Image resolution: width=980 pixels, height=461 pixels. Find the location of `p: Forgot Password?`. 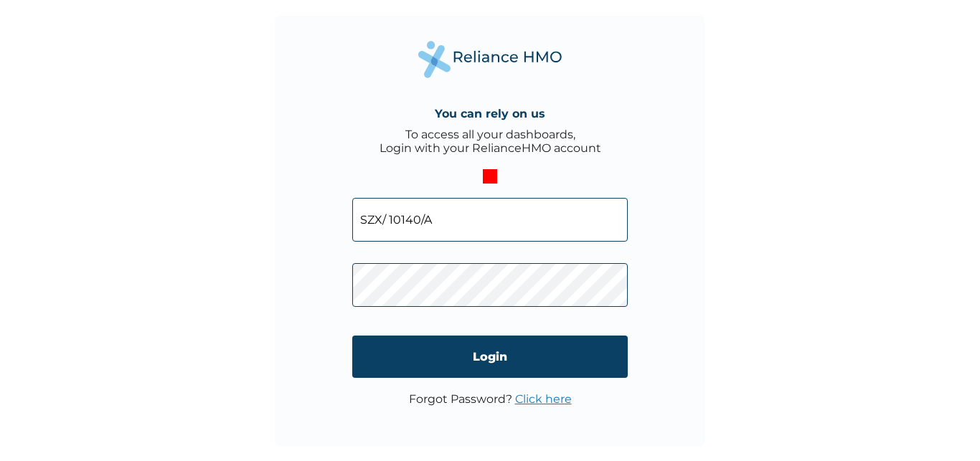

p: Forgot Password? is located at coordinates (490, 399).